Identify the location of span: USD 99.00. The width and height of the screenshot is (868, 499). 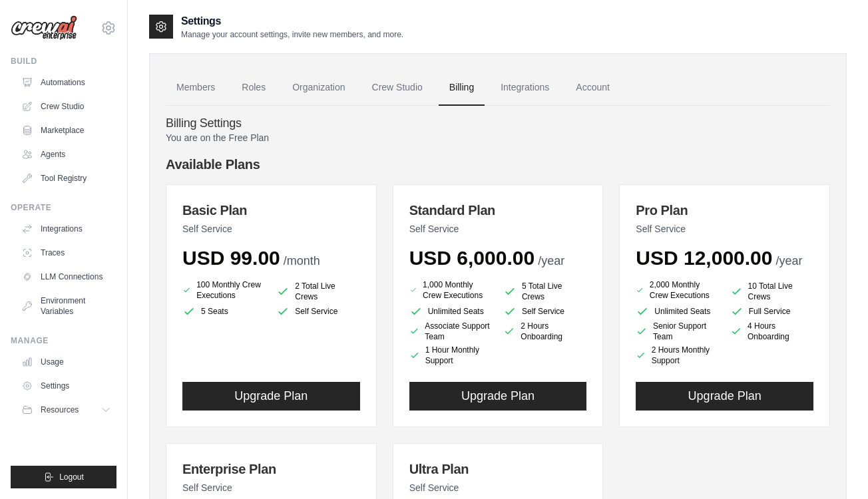
(231, 258).